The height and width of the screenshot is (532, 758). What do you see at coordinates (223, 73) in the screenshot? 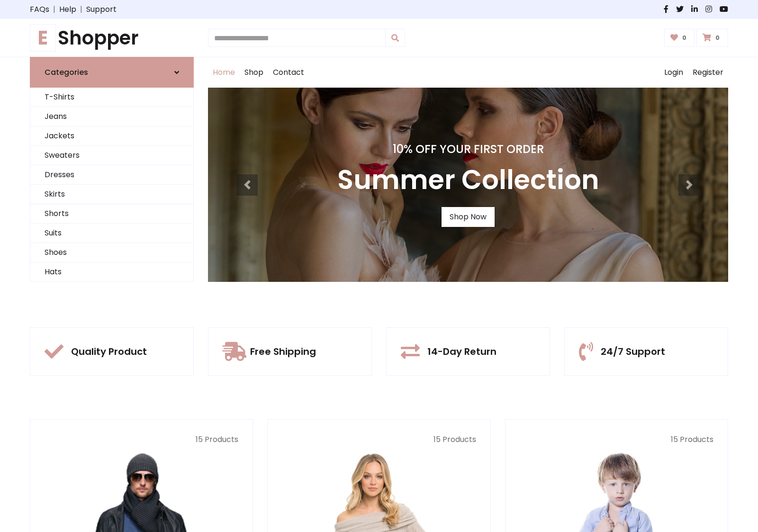
I see `a: Home` at bounding box center [223, 73].